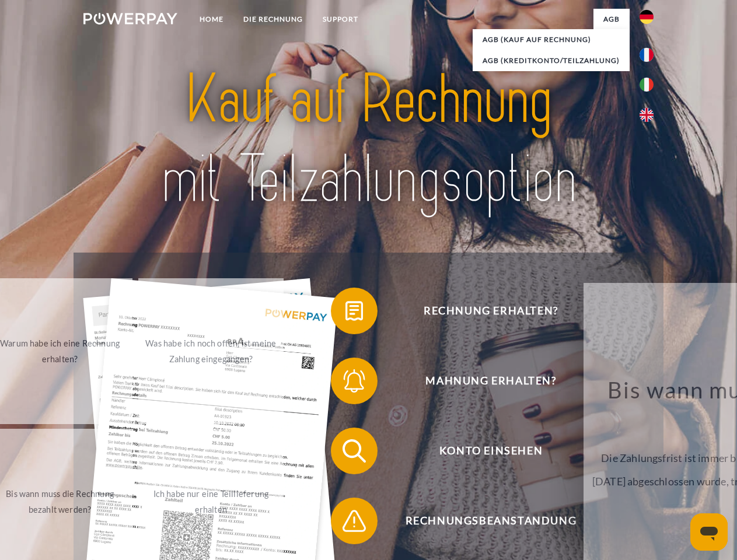  Describe the element at coordinates (488, 351) in the screenshot. I see `div: Ich habe die Rechnung bereits bezahlt` at that location.